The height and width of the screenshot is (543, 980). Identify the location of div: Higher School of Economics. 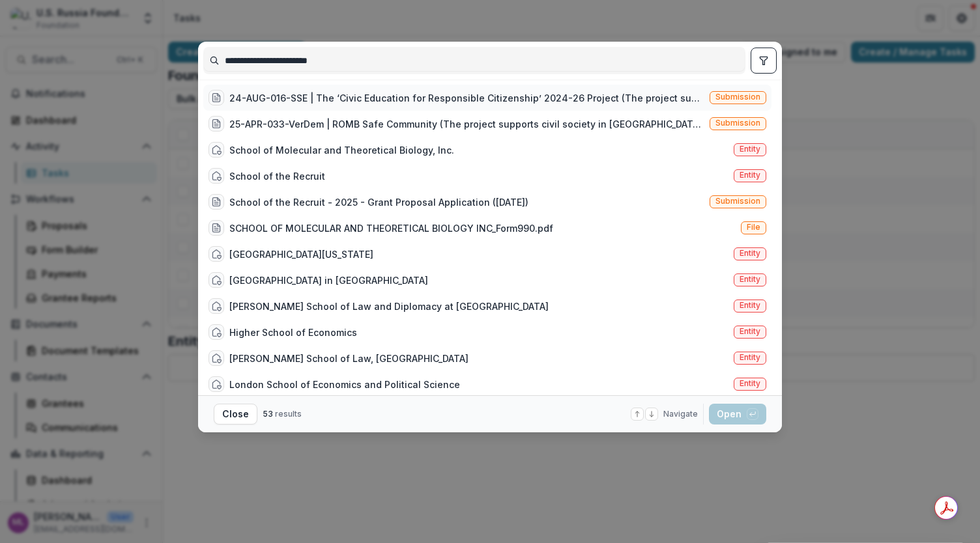
(293, 332).